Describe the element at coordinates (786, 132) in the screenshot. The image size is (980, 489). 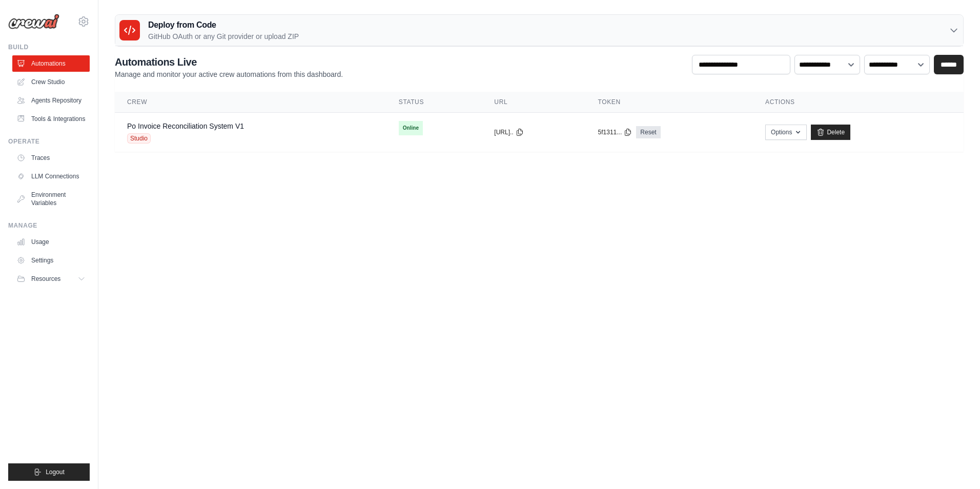
I see `button: Options` at that location.